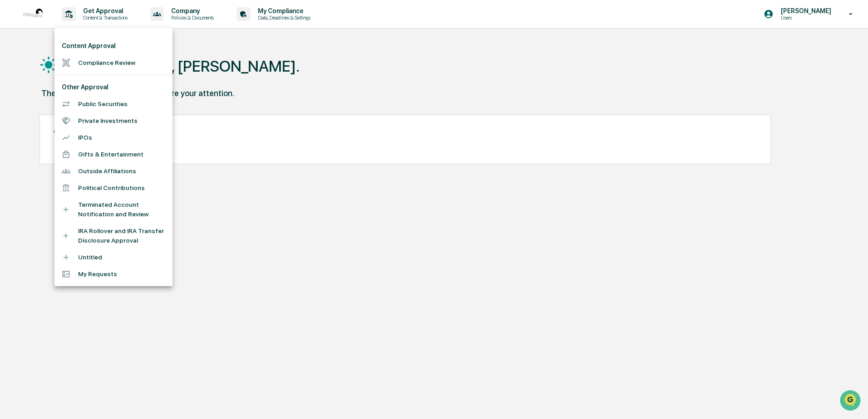 Image resolution: width=868 pixels, height=419 pixels. What do you see at coordinates (114, 46) in the screenshot?
I see `li: Content Approval` at bounding box center [114, 46].